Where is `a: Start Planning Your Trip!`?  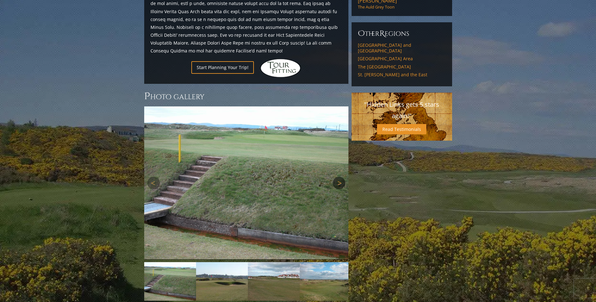
a: Start Planning Your Trip! is located at coordinates (222, 67).